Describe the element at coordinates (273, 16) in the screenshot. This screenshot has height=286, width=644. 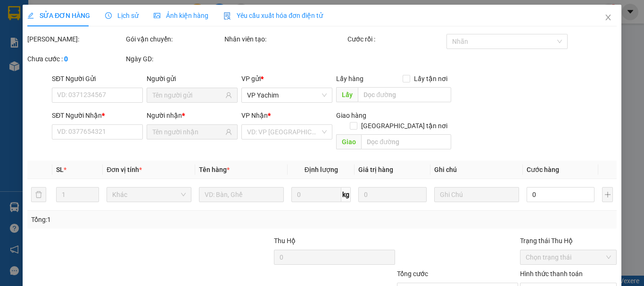
I see `span: Yêu cầu xuất hóa đơn điện tử` at that location.